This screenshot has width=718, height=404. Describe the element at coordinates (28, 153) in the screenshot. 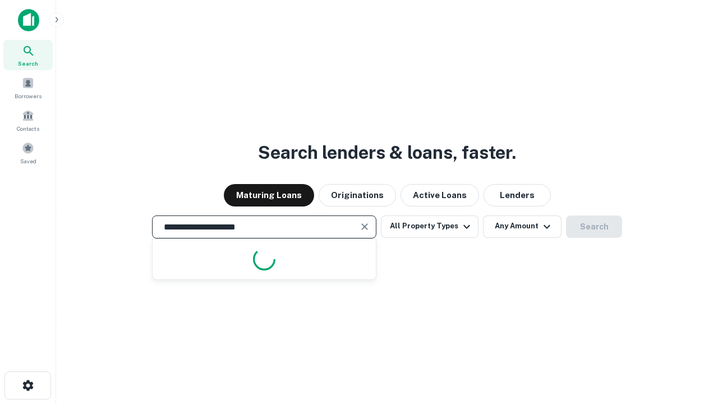

I see `div: Saved` at that location.